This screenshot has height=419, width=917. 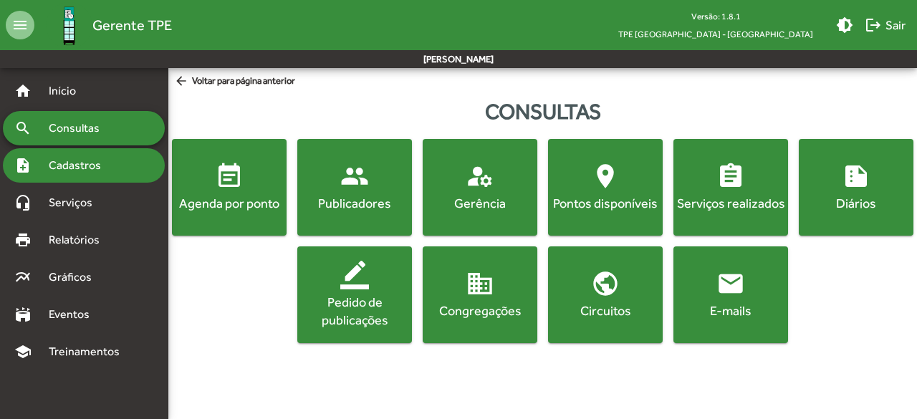 What do you see at coordinates (355, 203) in the screenshot?
I see `div: Publicadores` at bounding box center [355, 203].